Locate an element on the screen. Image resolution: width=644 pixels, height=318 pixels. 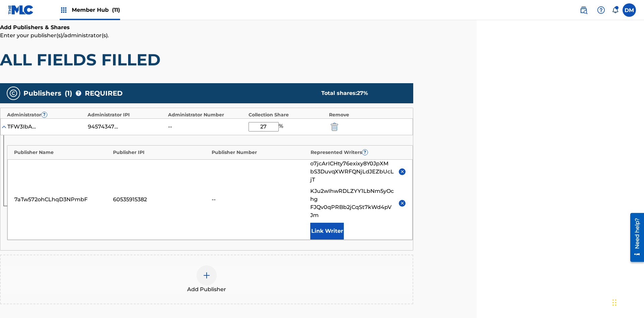
div: User Menu is located at coordinates (629, 10).